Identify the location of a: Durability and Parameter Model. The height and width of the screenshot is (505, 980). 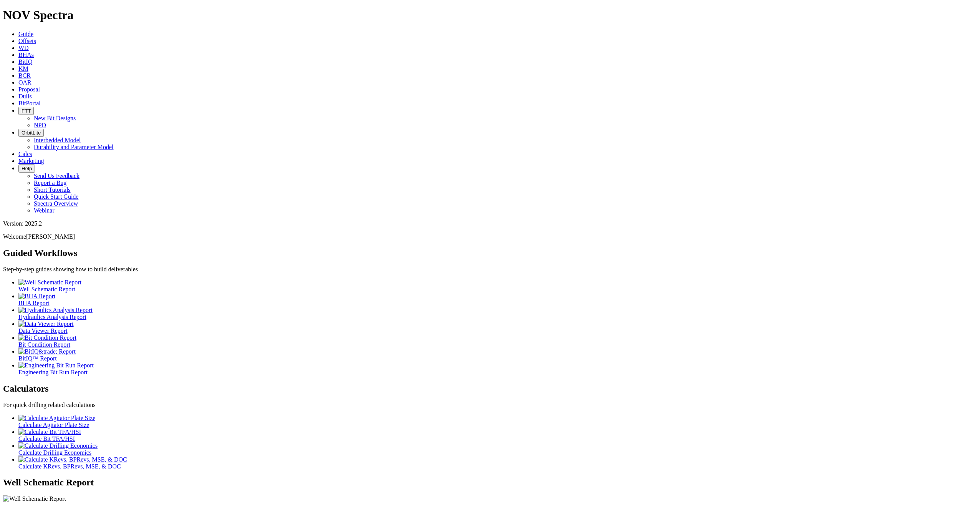
(74, 147).